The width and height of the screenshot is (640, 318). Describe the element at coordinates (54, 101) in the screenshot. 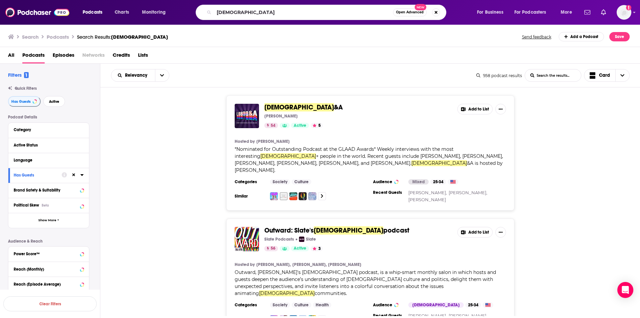

I see `button: Active` at that location.